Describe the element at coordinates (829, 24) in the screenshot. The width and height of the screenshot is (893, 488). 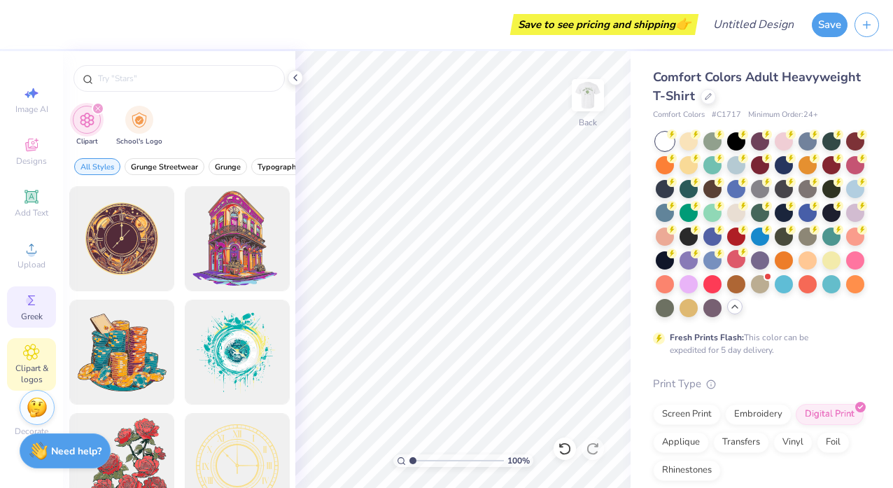
I see `button: Save` at that location.